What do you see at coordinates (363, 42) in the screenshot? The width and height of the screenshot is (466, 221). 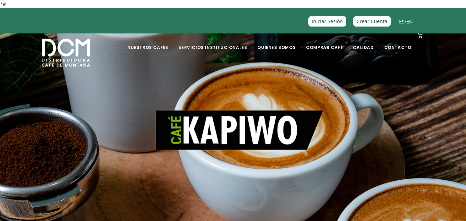 I see `a: Calidad` at bounding box center [363, 42].